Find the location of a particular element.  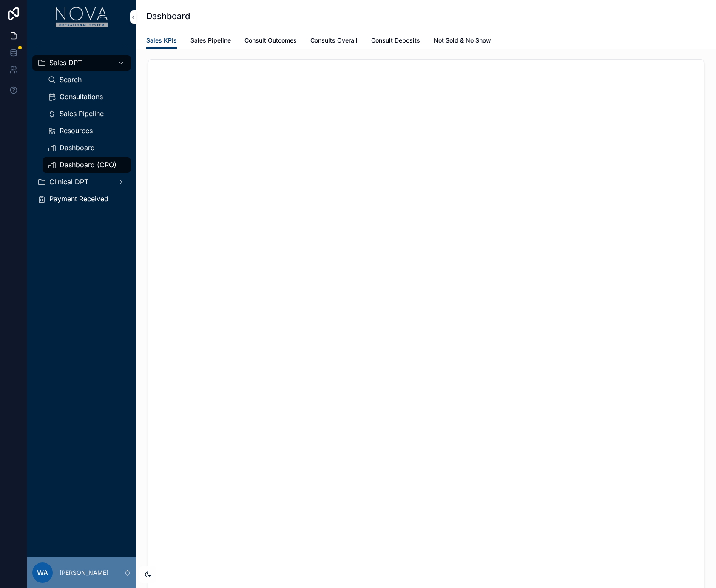

a: Not Sold & No Show is located at coordinates (462, 41).